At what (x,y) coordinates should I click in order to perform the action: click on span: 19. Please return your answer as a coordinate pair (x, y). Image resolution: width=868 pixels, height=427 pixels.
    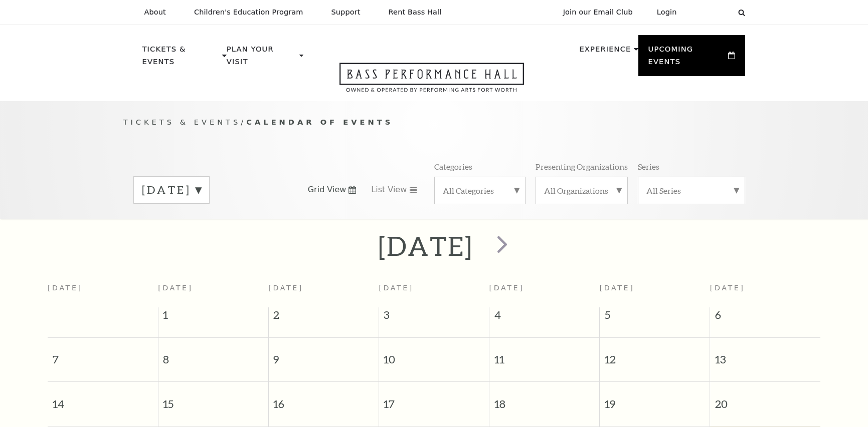
    Looking at the image, I should click on (654, 399).